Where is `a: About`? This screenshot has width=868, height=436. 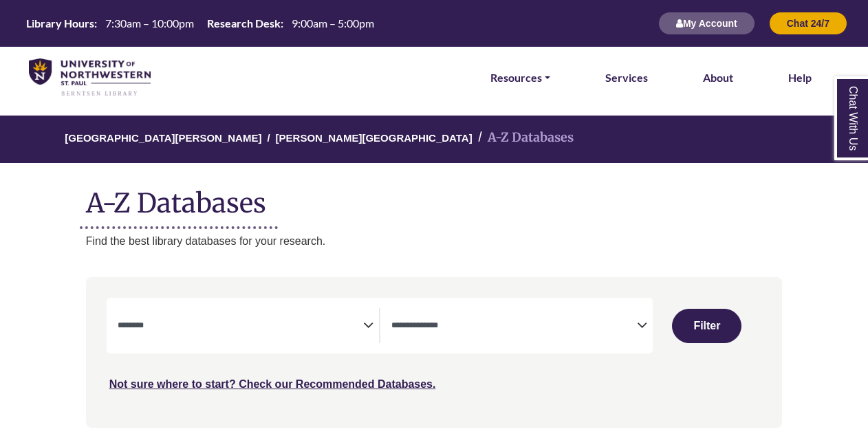
a: About is located at coordinates (718, 77).